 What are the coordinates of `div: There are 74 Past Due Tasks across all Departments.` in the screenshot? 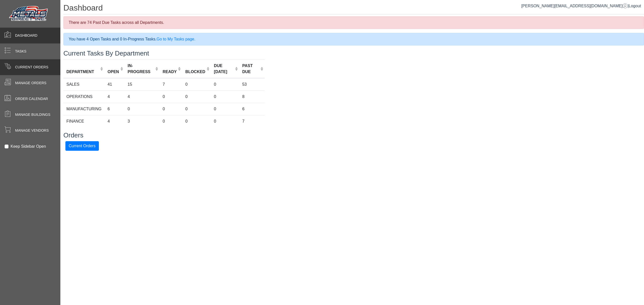 It's located at (354, 23).